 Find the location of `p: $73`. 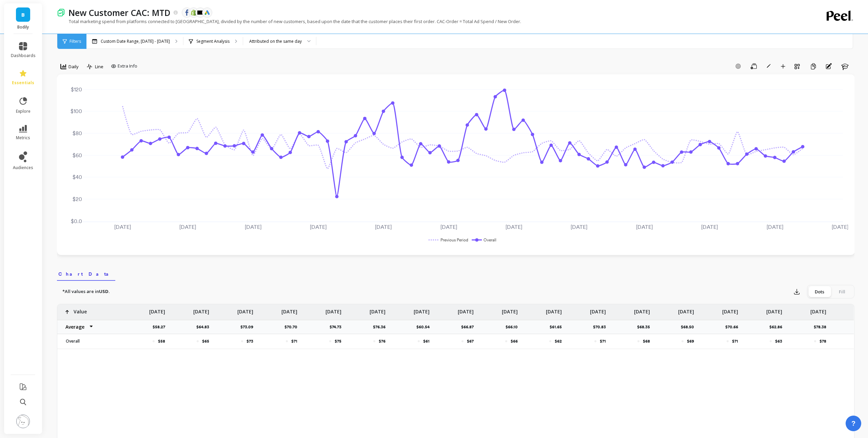

p: $73 is located at coordinates (250, 341).